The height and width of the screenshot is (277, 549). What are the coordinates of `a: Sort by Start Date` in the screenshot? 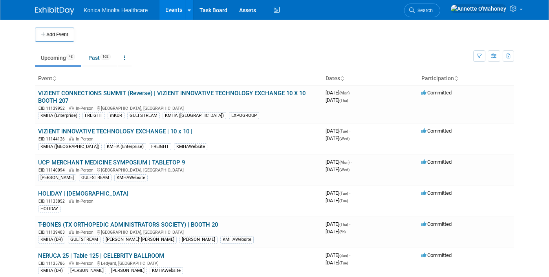 It's located at (342, 78).